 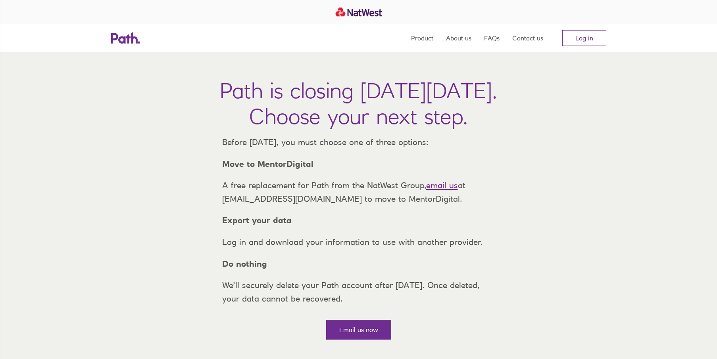 What do you see at coordinates (492, 38) in the screenshot?
I see `a: FAQs` at bounding box center [492, 38].